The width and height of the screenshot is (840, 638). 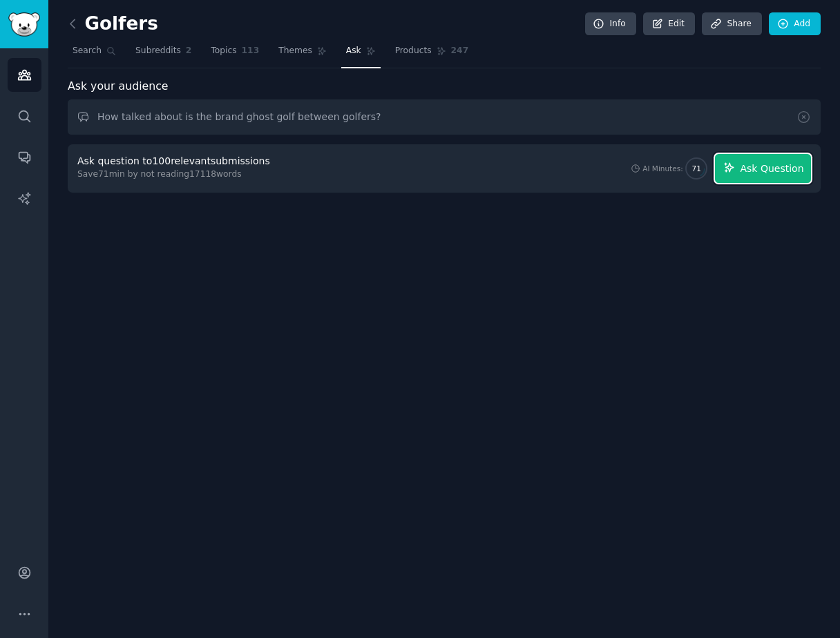 What do you see at coordinates (223, 51) in the screenshot?
I see `span: Topics` at bounding box center [223, 51].